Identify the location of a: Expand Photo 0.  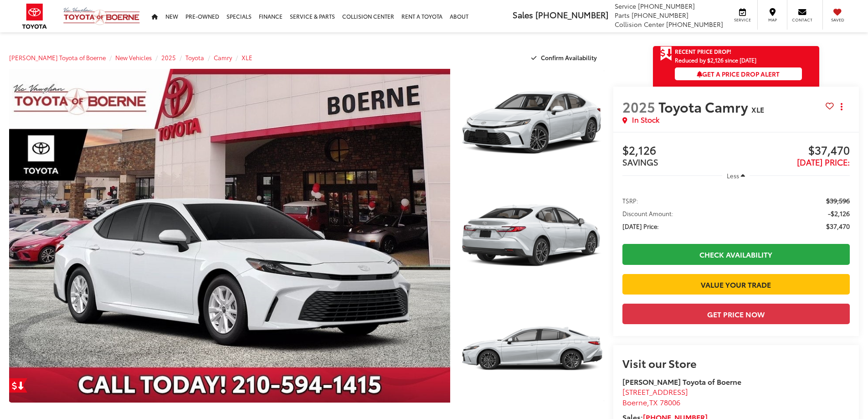
(230, 236).